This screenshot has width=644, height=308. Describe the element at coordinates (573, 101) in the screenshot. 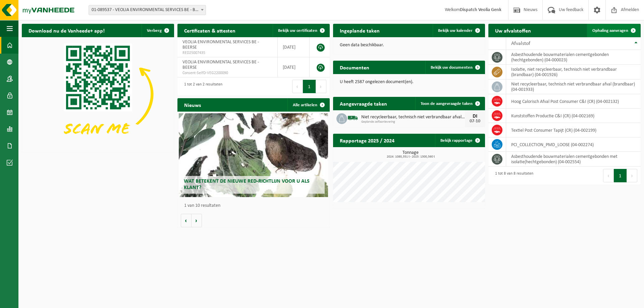

I see `td: Hoog Calorisch Afval Post Consumer C&I (CR) (04-002132)` at that location.